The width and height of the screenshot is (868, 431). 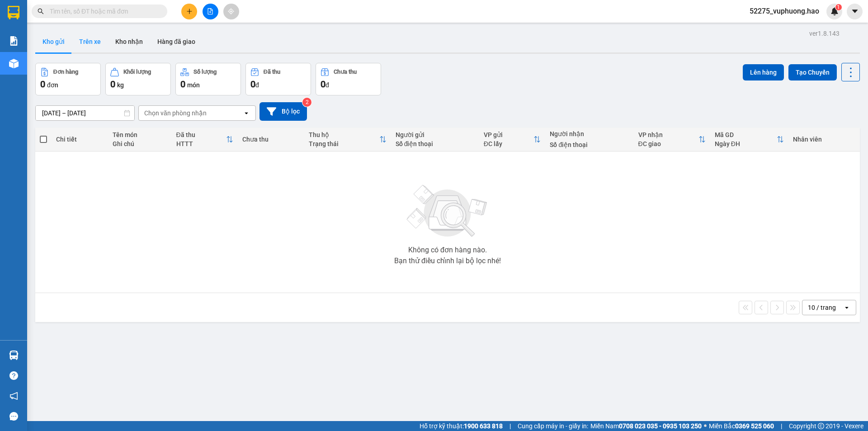 I want to click on button: Tạo Chuyến, so click(x=812, y=72).